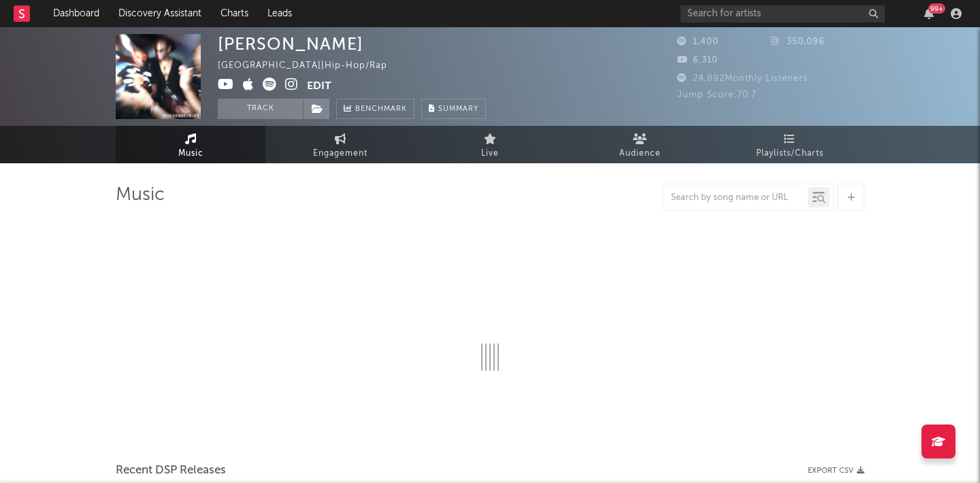 The image size is (980, 483). Describe the element at coordinates (789, 144) in the screenshot. I see `a: Playlists/Charts` at that location.